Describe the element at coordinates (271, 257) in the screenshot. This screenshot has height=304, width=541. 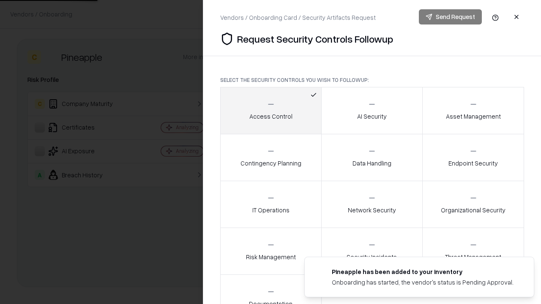
I see `p: Risk Management` at that location.